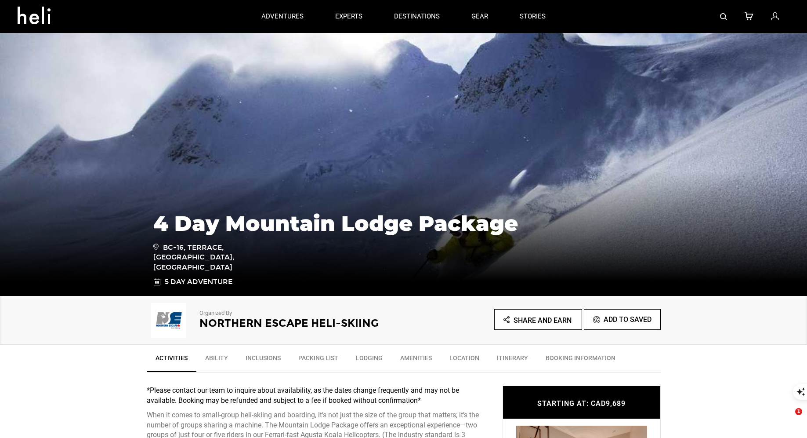 The image size is (807, 438). Describe the element at coordinates (290, 323) in the screenshot. I see `h2: Northern Escape Heli-Skiing` at that location.